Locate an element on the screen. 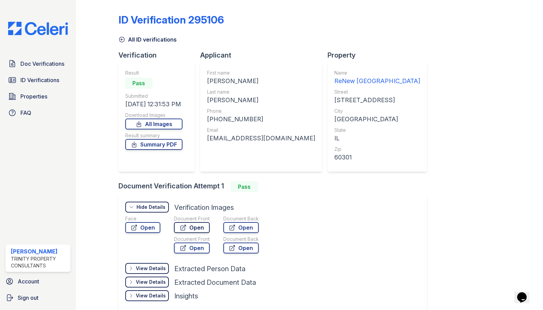 The width and height of the screenshot is (543, 310). div: Applicant is located at coordinates (264, 55).